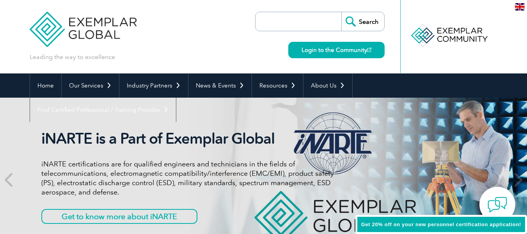 This screenshot has height=234, width=527. I want to click on a: Resources, so click(277, 85).